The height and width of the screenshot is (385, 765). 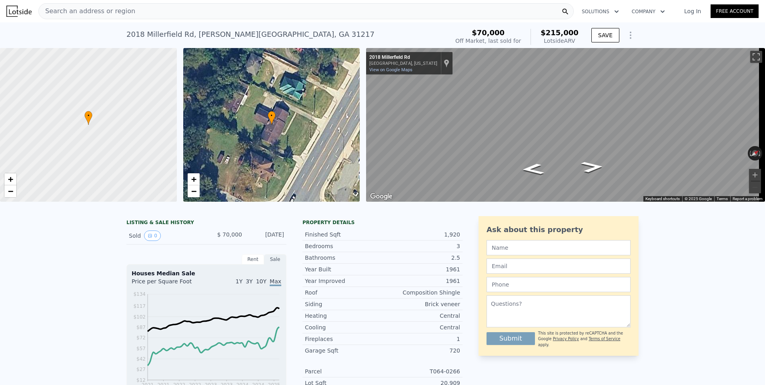 What do you see at coordinates (239, 281) in the screenshot?
I see `span: 1Y` at bounding box center [239, 281].